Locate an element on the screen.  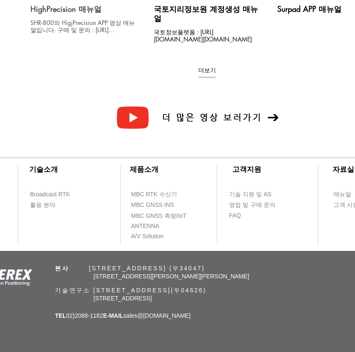
span: FAQ is located at coordinates (235, 216).